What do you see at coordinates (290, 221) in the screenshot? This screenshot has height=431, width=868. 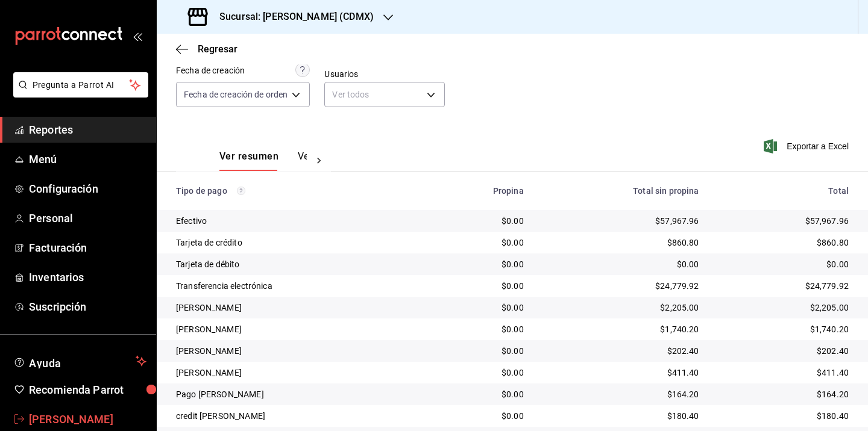 I see `div: Efectivo` at bounding box center [290, 221].